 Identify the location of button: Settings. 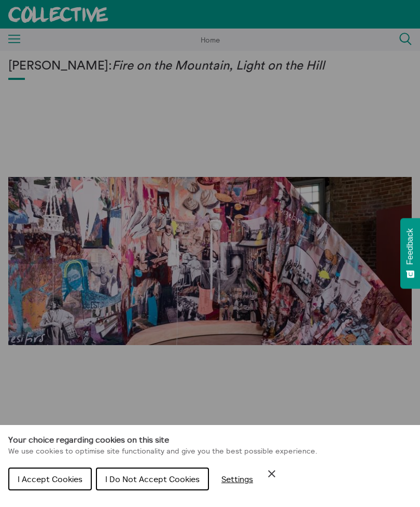
(237, 479).